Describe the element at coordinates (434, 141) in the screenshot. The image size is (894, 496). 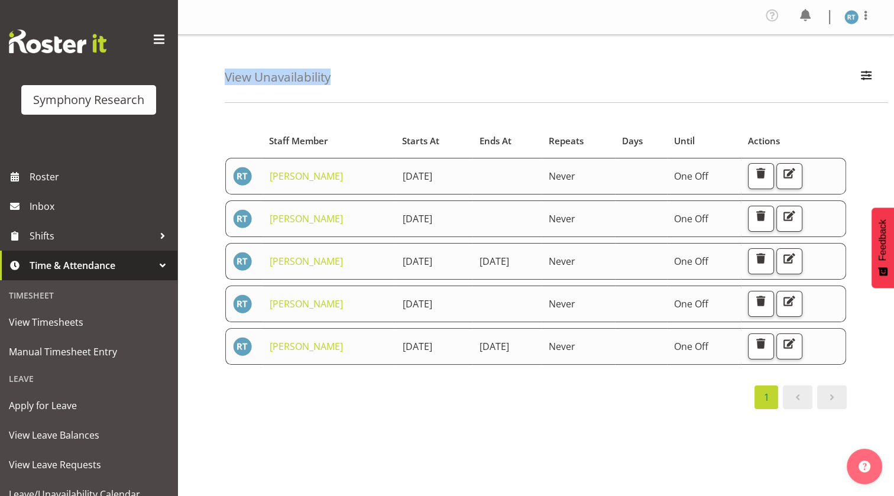
I see `div: Starts At` at that location.